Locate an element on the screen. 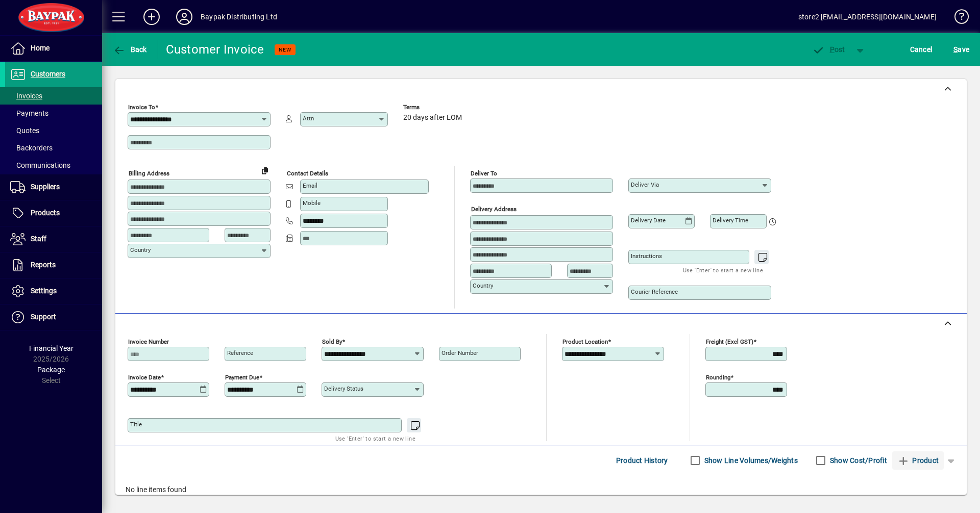  app-page-header-button: Back is located at coordinates (130, 50).